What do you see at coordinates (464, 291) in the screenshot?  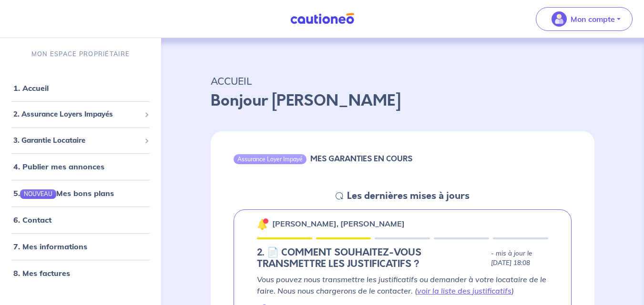 I see `a: voir la liste des justificatifs` at bounding box center [464, 291].